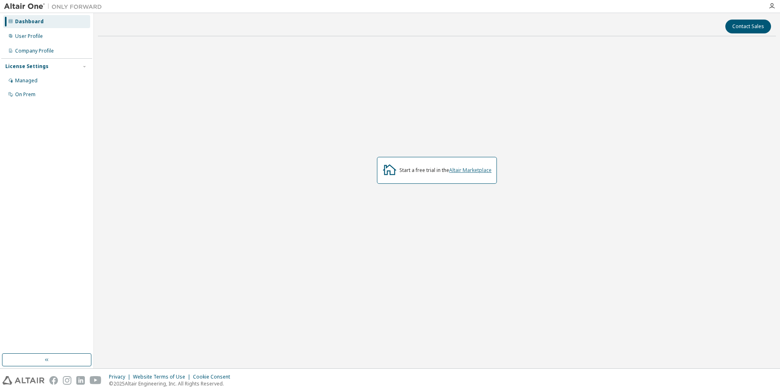  I want to click on div: User Profile, so click(29, 36).